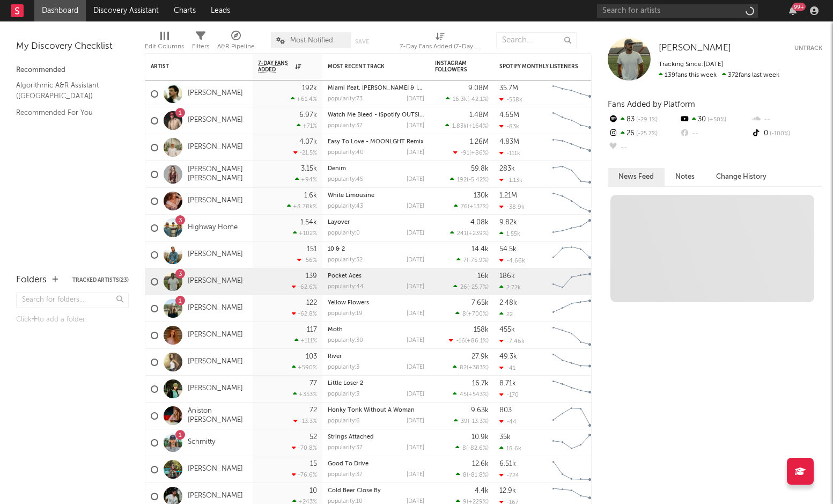 This screenshot has height=504, width=833. What do you see at coordinates (477, 314) in the screenshot?
I see `span: +700 %` at bounding box center [477, 314].